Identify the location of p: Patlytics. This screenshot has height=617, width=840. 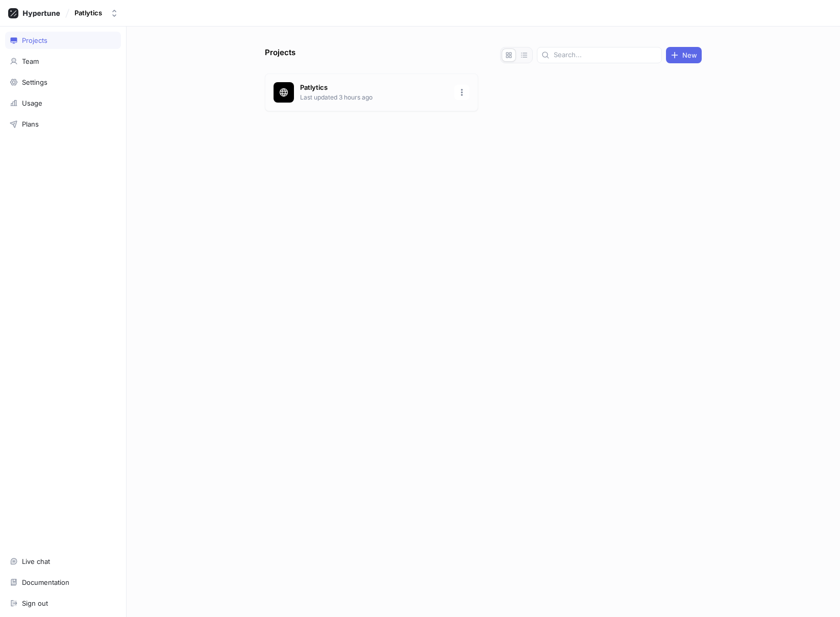
(375, 88).